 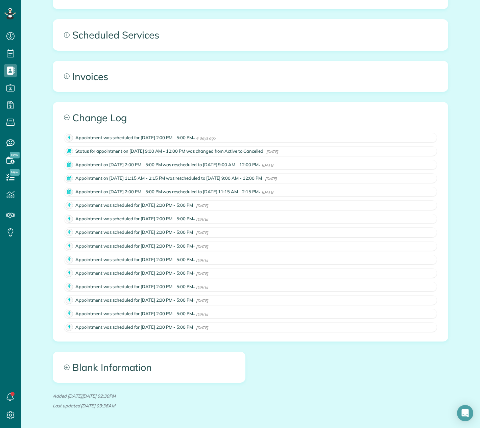 What do you see at coordinates (250, 118) in the screenshot?
I see `span: Change Log` at bounding box center [250, 118].